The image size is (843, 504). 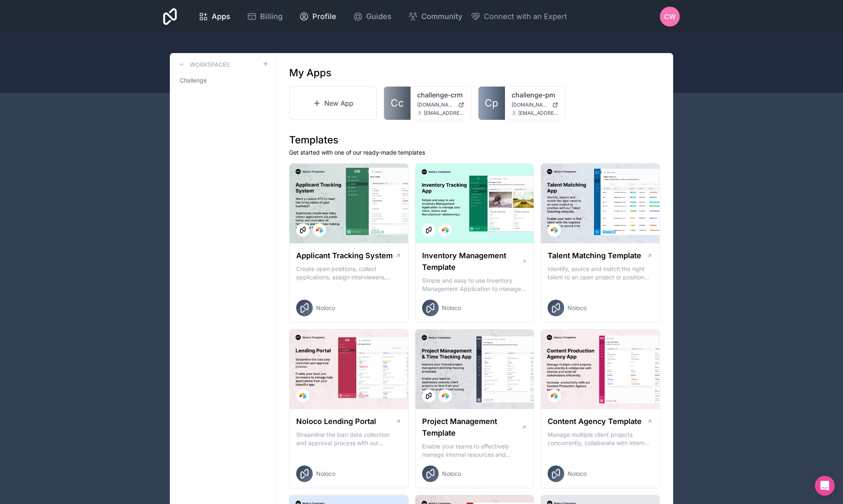 What do you see at coordinates (349, 439) in the screenshot?
I see `p: Streamline the loan data collection and approval process with our Lending Portal template.` at bounding box center [349, 439].